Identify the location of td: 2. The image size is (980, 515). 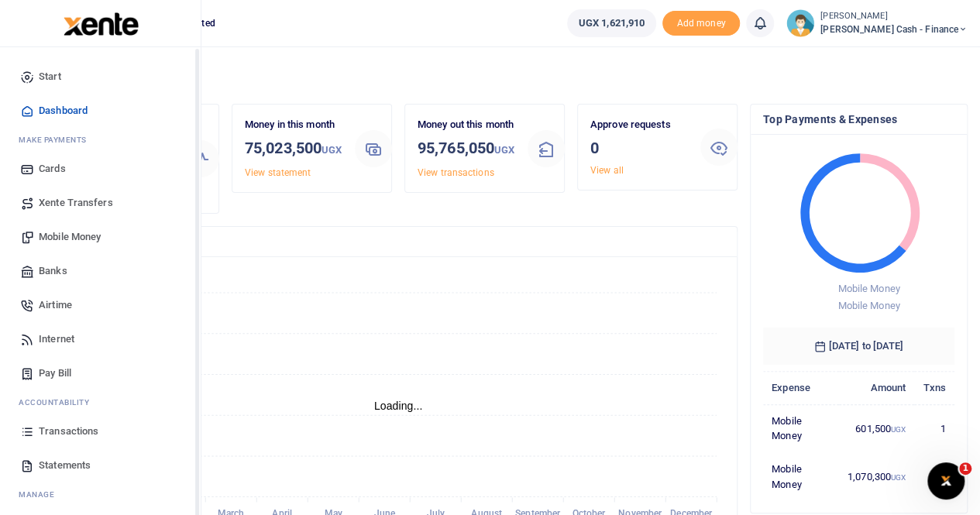
(935, 477).